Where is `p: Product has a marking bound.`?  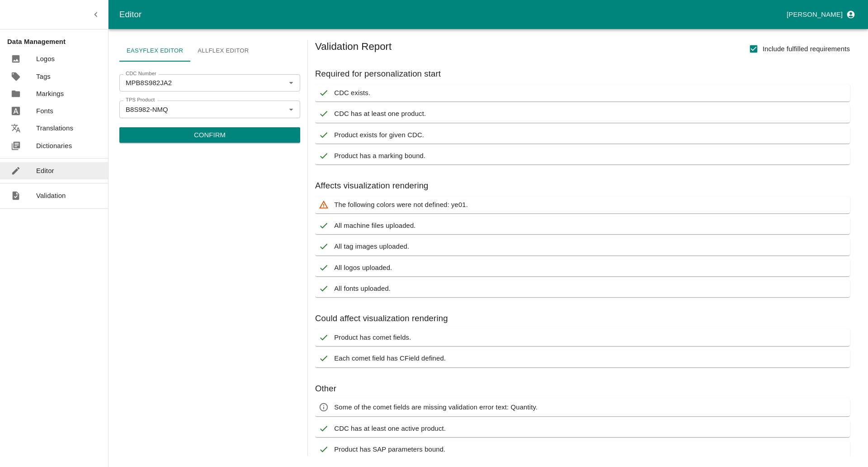 p: Product has a marking bound. is located at coordinates (380, 156).